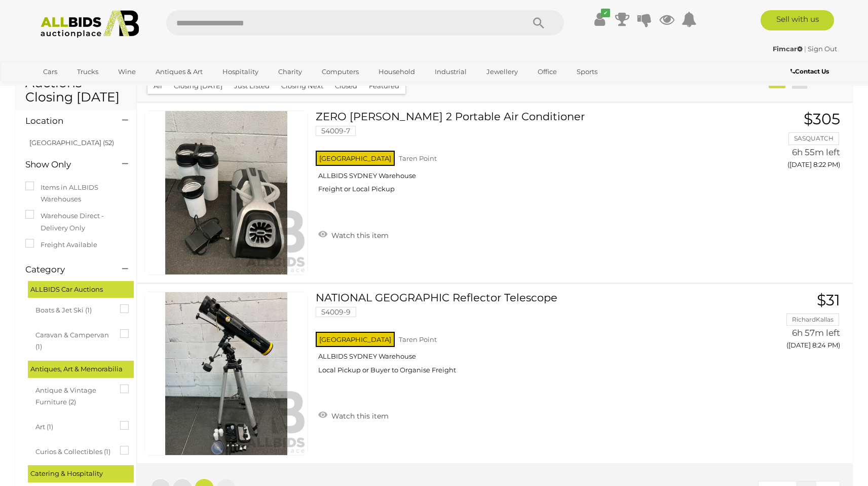  Describe the element at coordinates (823, 49) in the screenshot. I see `a: Sign Out` at that location.